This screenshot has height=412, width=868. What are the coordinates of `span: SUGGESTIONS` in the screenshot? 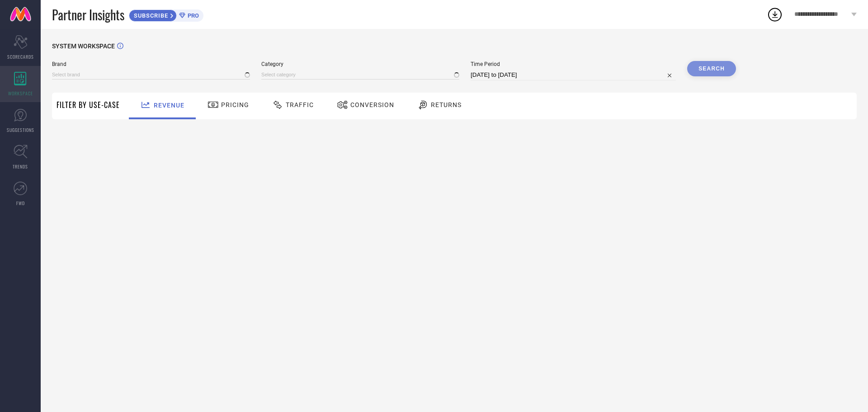 It's located at (20, 130).